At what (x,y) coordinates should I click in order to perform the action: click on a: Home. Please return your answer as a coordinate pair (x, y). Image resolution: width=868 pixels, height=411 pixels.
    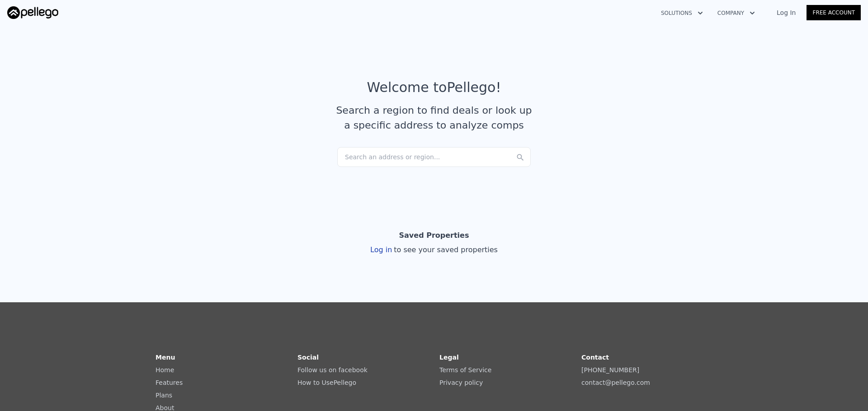
    Looking at the image, I should click on (165, 370).